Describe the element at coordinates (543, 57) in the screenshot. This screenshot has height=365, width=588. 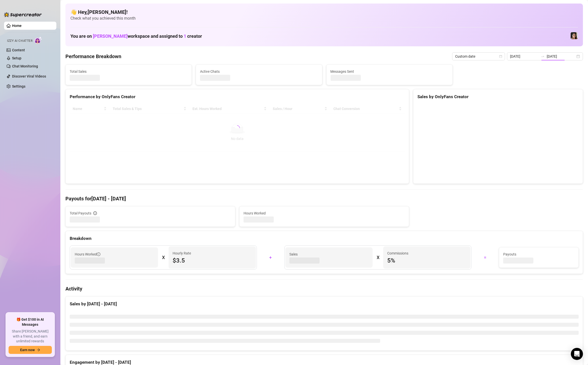
I see `span: to` at that location.